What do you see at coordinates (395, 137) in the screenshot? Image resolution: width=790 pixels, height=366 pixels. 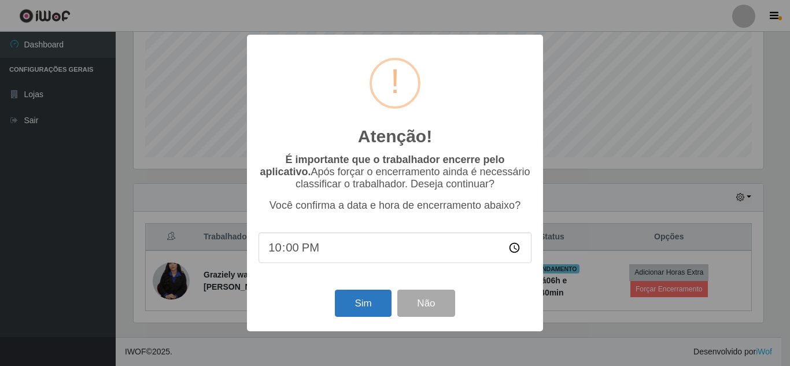 I see `h2: Atenção!` at bounding box center [395, 137].